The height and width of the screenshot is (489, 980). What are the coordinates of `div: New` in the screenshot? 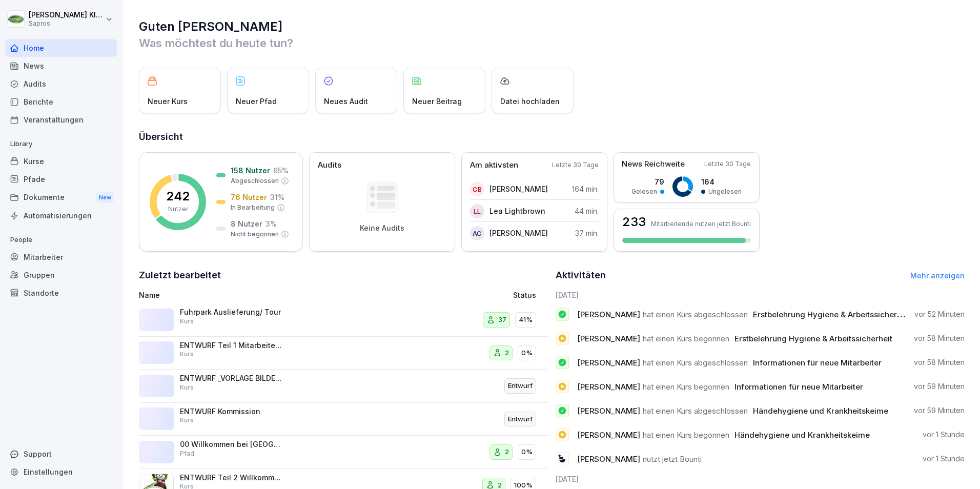 It's located at (105, 198).